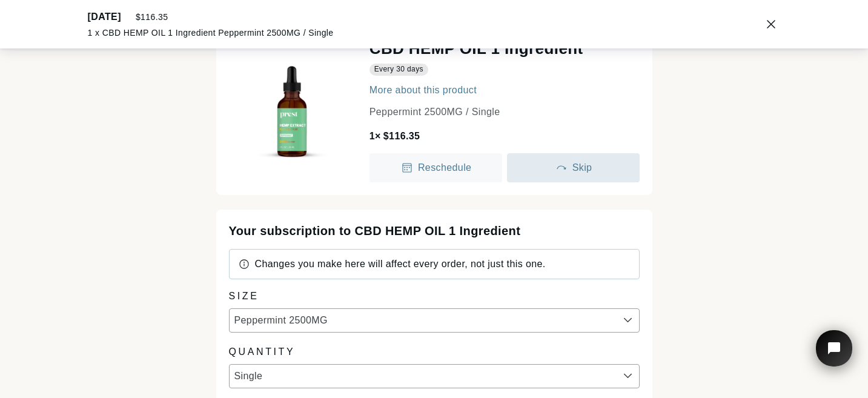 This screenshot has width=868, height=398. Describe the element at coordinates (398, 70) in the screenshot. I see `span: Every 30 days` at that location.